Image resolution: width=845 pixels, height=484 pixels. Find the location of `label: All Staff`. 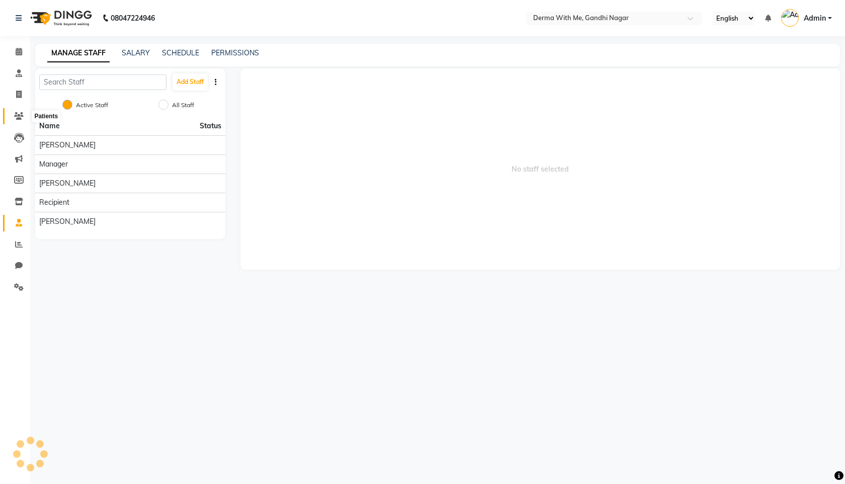

label: All Staff is located at coordinates (183, 105).